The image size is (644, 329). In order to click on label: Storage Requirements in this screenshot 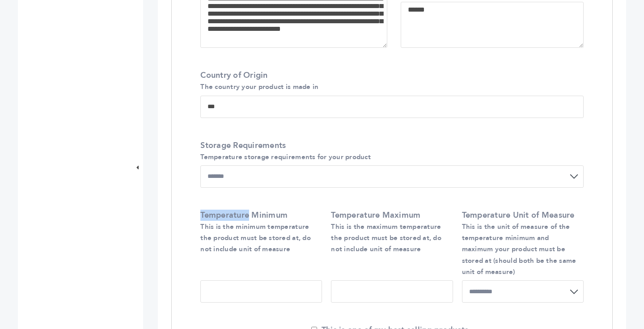, I will do `click(389, 151)`.